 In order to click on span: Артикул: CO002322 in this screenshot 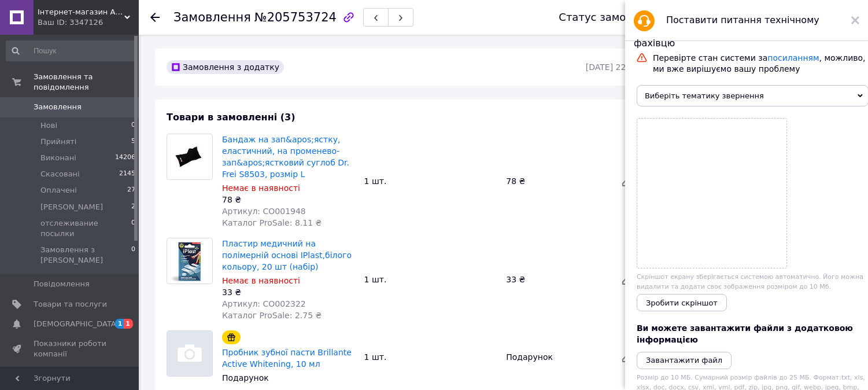, I will do `click(264, 303)`.